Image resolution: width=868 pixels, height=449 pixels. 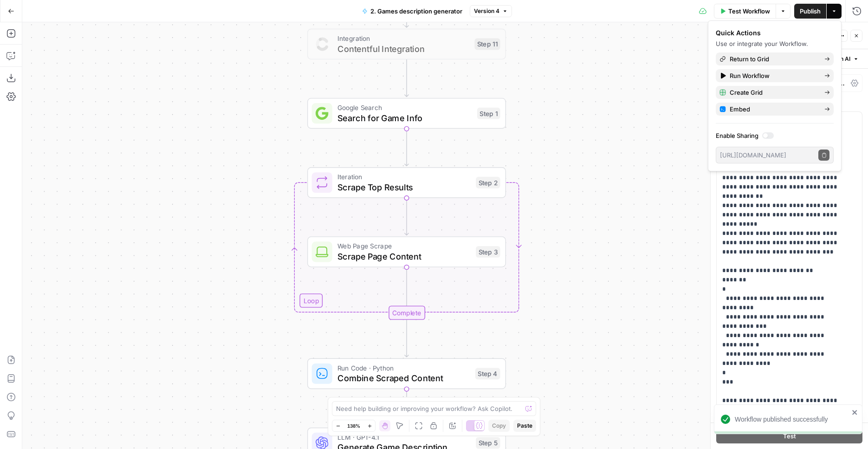 What do you see at coordinates (773, 59) in the screenshot?
I see `span: Return to Grid` at bounding box center [773, 59].